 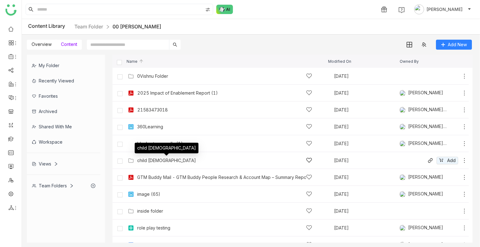 What do you see at coordinates (152, 110) in the screenshot?
I see `div: 21583473018` at bounding box center [152, 110].